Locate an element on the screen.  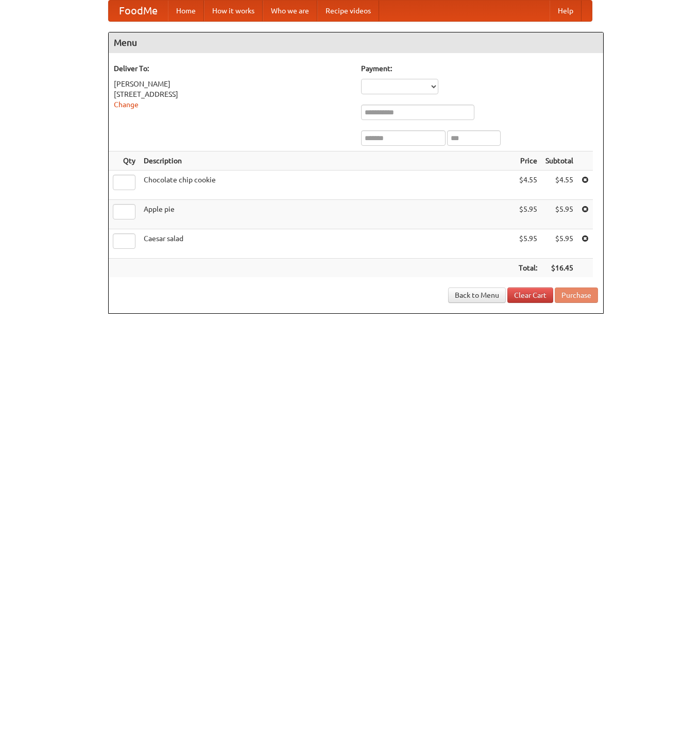
a: Recipe videos is located at coordinates (348, 11).